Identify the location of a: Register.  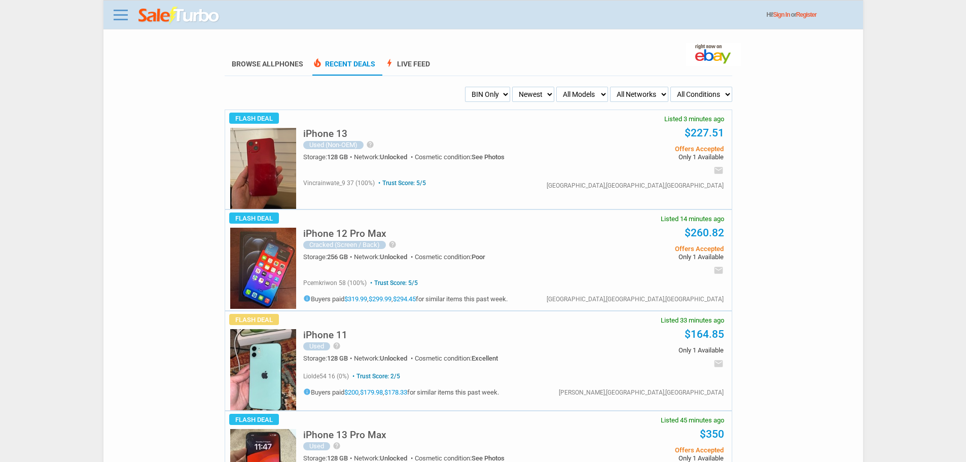
(806, 15).